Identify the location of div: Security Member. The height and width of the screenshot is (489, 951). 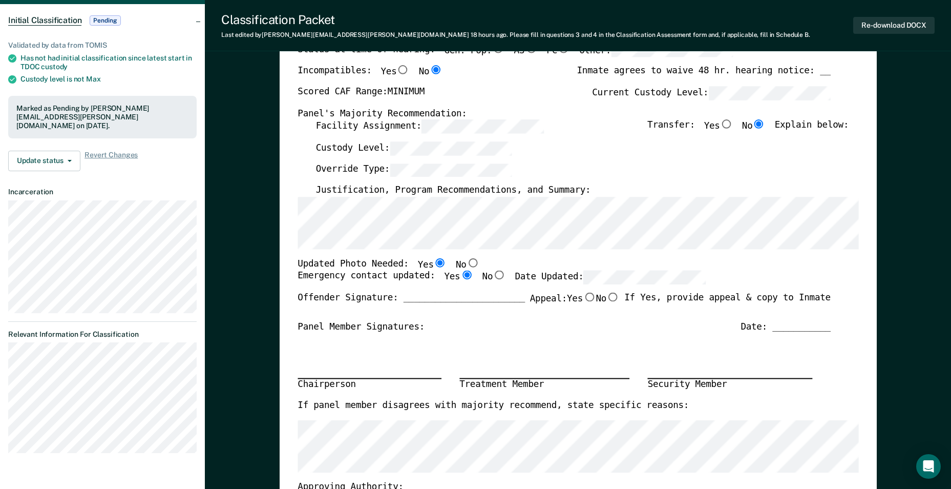
(730, 385).